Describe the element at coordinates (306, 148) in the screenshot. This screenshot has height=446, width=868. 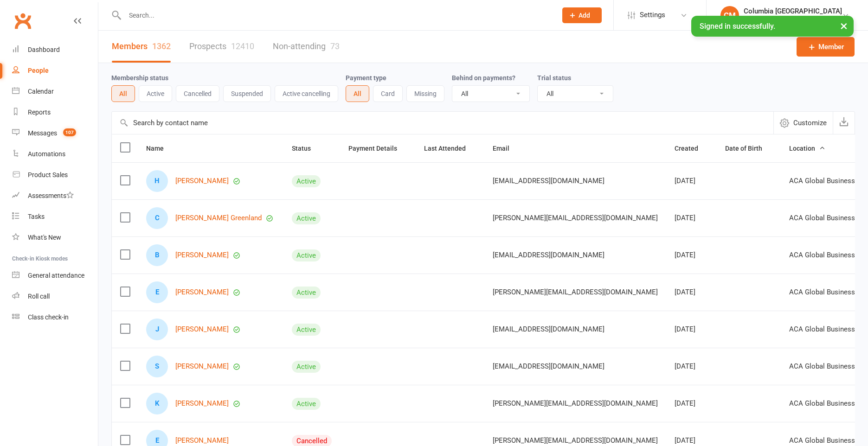
I see `span: Status` at that location.